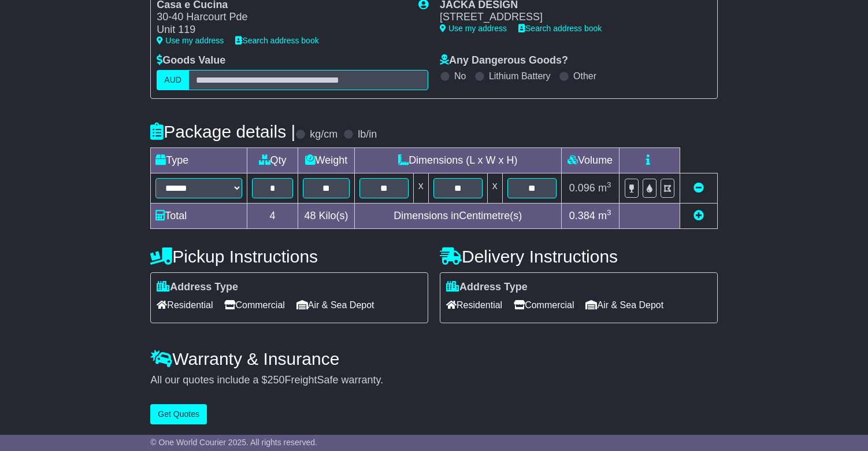  Describe the element at coordinates (173, 80) in the screenshot. I see `label: AUD` at that location.